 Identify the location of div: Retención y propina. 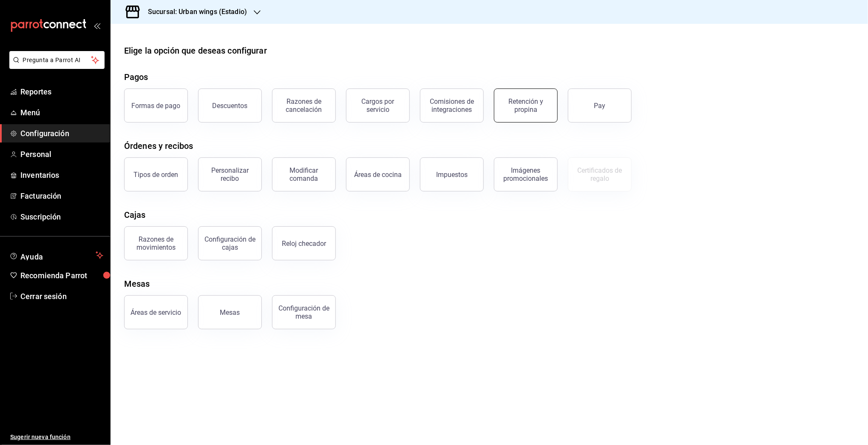
(526, 105).